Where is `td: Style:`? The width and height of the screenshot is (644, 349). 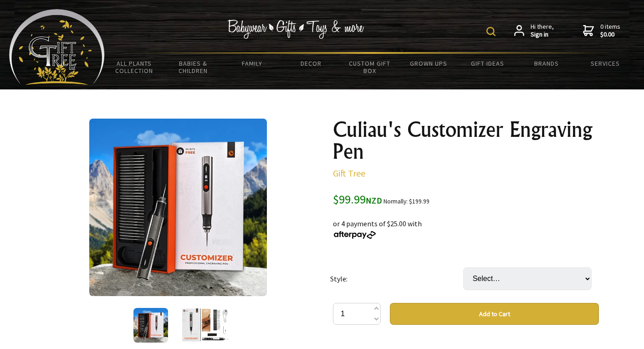 td: Style: is located at coordinates (396, 279).